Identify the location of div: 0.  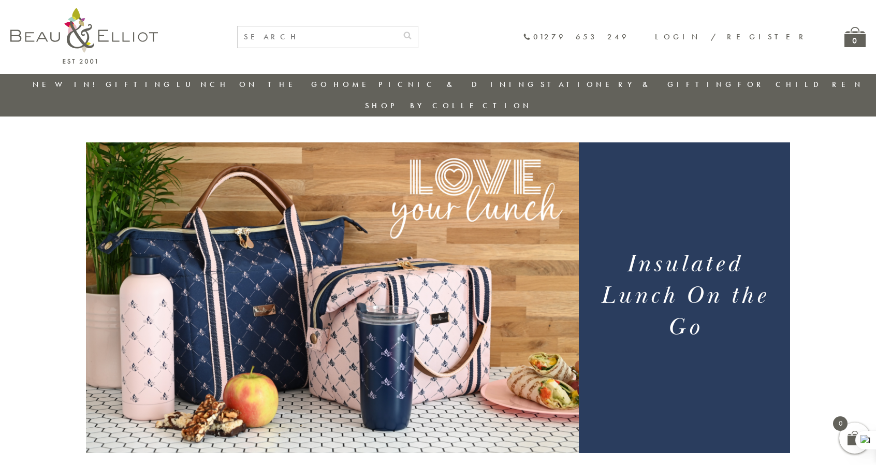
(854, 37).